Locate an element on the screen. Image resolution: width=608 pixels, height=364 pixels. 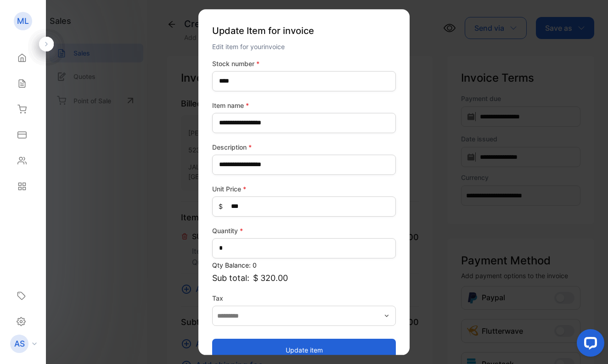
label: Description is located at coordinates (304, 147).